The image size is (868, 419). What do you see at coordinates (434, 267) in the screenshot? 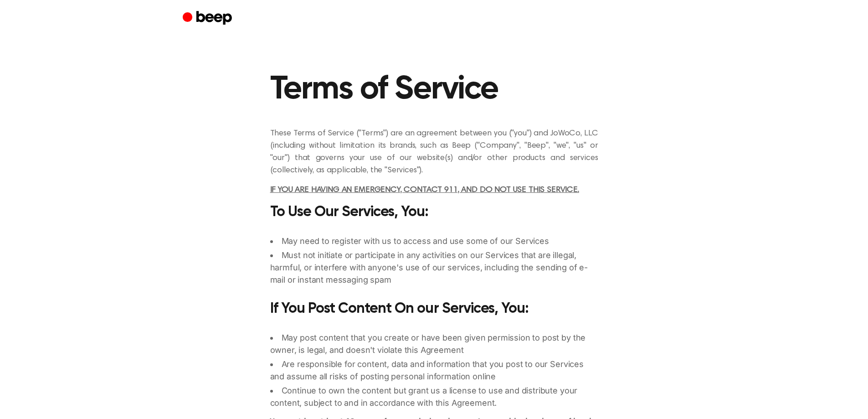
I see `li: Must not initiate or participate in any activities on our Services that are illegal, harmful, or ...` at bounding box center [434, 267].